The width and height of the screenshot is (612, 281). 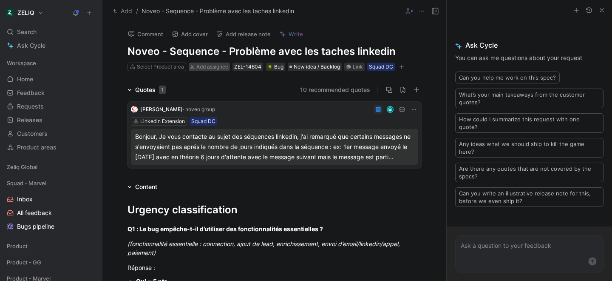 What do you see at coordinates (32, 133) in the screenshot?
I see `span: Customers` at bounding box center [32, 133].